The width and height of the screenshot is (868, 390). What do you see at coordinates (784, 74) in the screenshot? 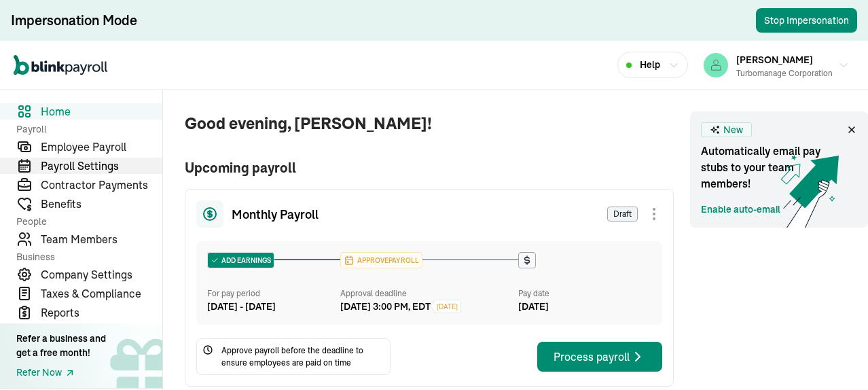
I see `div: Turbomanage Corporation` at bounding box center [784, 74].